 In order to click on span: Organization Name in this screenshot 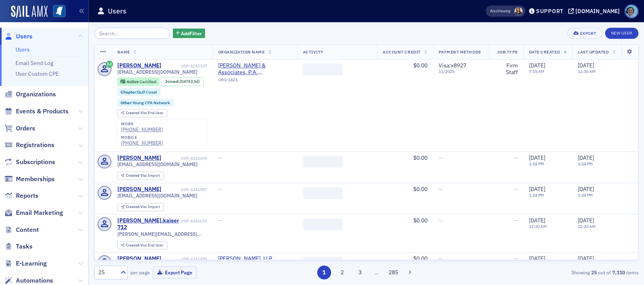, I will do `click(241, 52)`.